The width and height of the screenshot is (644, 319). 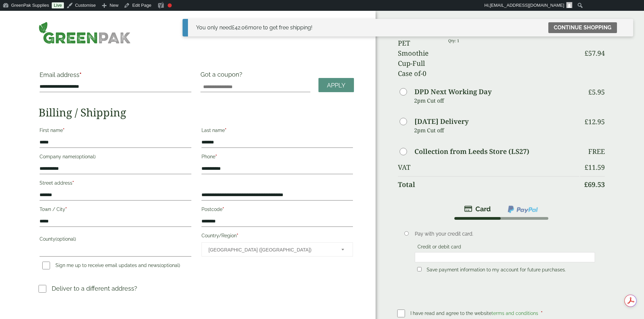 I want to click on label: Credit or debit card, so click(x=439, y=248).